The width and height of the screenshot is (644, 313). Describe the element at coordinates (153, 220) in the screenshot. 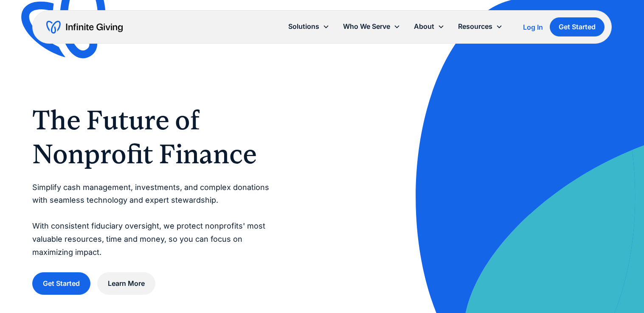

I see `p: Simplify cash management, investments, and complex donations with seamless technology and expert ...` at that location.